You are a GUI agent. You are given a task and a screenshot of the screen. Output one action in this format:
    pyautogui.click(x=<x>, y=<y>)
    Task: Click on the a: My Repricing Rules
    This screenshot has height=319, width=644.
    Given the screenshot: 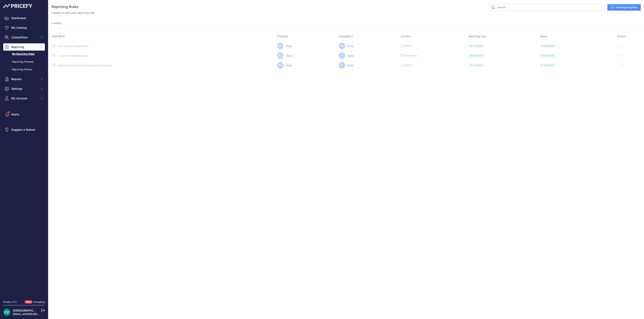 What is the action you would take?
    pyautogui.click(x=24, y=54)
    